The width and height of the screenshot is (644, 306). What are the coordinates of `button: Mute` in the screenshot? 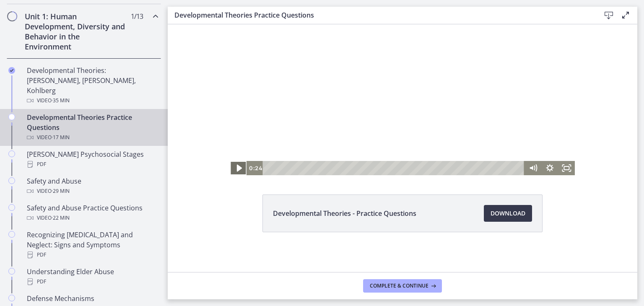 It's located at (365, 189).